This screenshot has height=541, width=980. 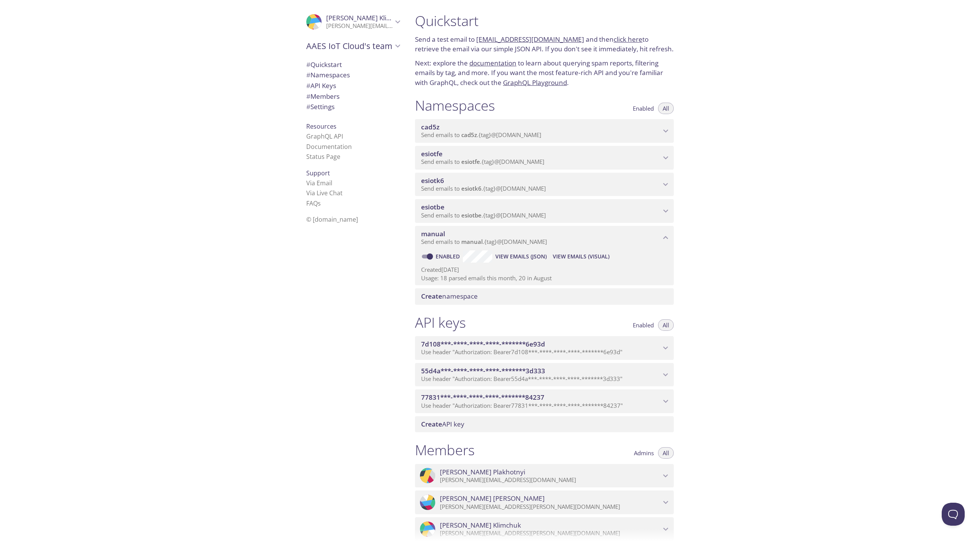 I want to click on div: Quickstart, so click(x=353, y=65).